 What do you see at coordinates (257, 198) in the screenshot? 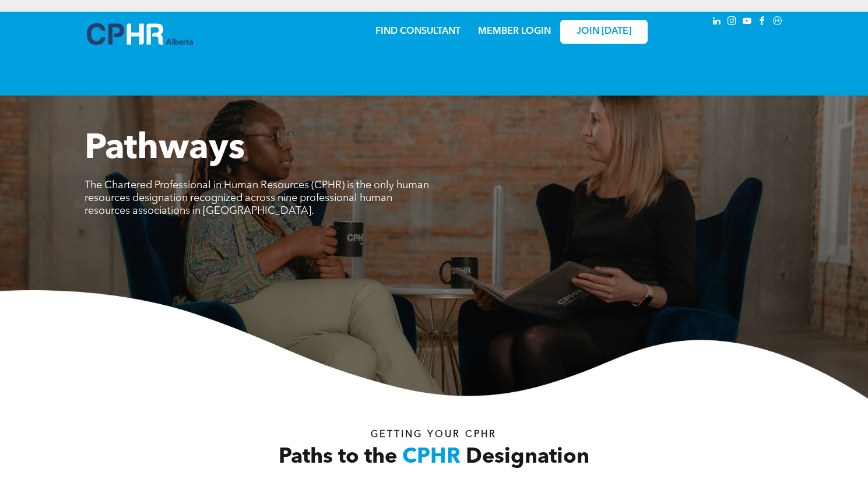
I see `span: The Chartered Professional in Human Resources (CPHR) is the only human resources designation reco...` at bounding box center [257, 198].